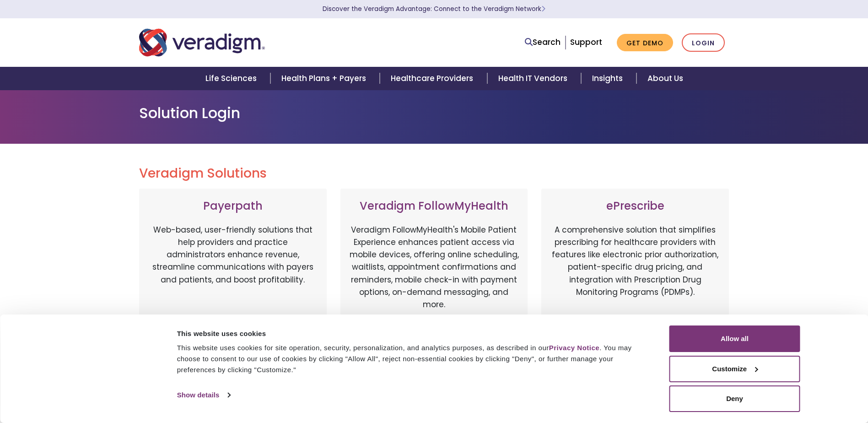  I want to click on a: Support, so click(586, 42).